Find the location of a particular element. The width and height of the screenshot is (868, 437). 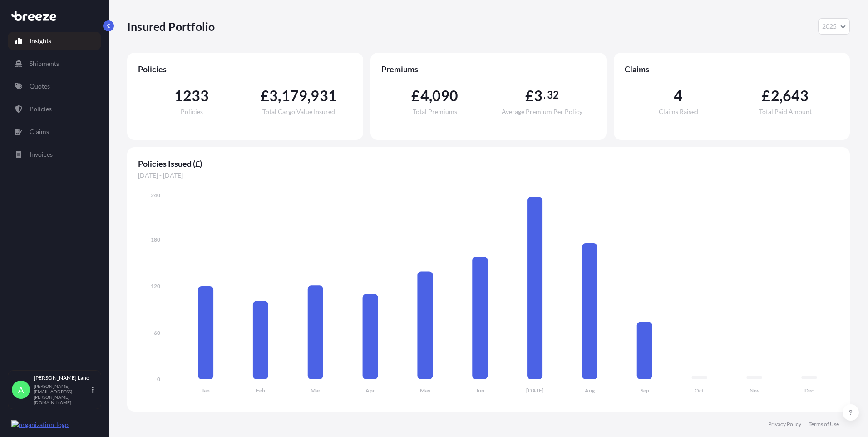

tspan: Dec is located at coordinates (809, 390).